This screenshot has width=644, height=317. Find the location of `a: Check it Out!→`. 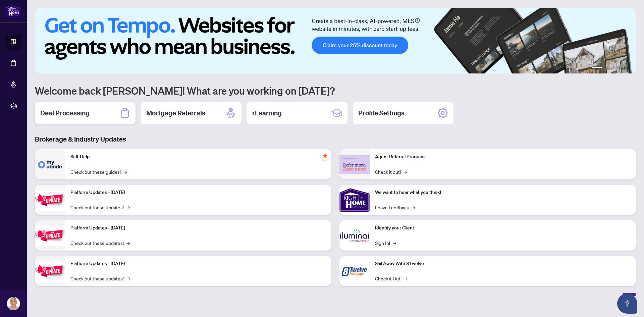

a: Check it Out!→ is located at coordinates (391, 278).